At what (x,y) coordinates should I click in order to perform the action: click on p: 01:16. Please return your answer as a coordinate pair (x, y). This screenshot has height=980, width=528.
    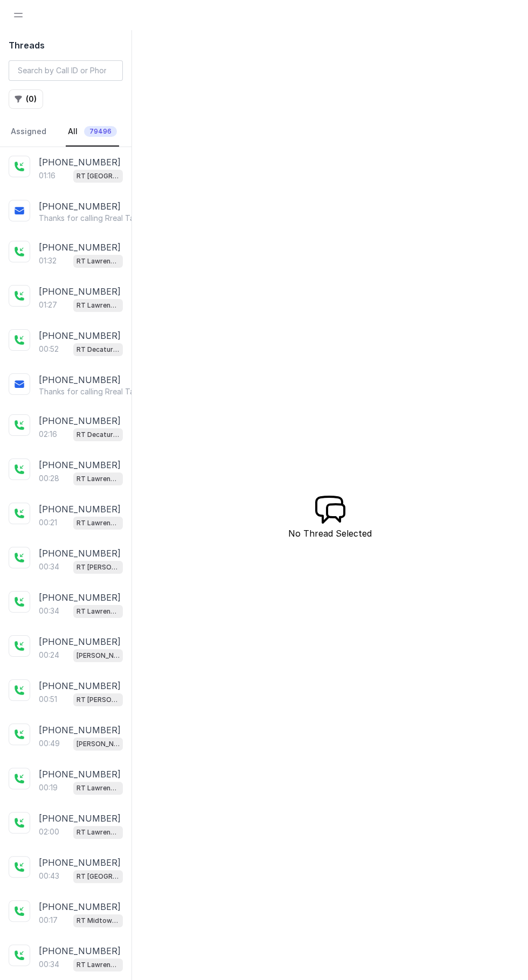
    Looking at the image, I should click on (47, 176).